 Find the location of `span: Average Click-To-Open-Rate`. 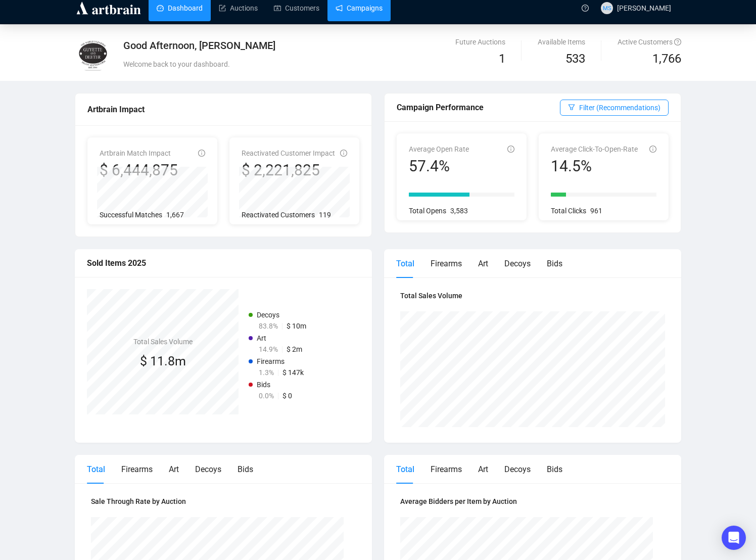

span: Average Click-To-Open-Rate is located at coordinates (594, 149).